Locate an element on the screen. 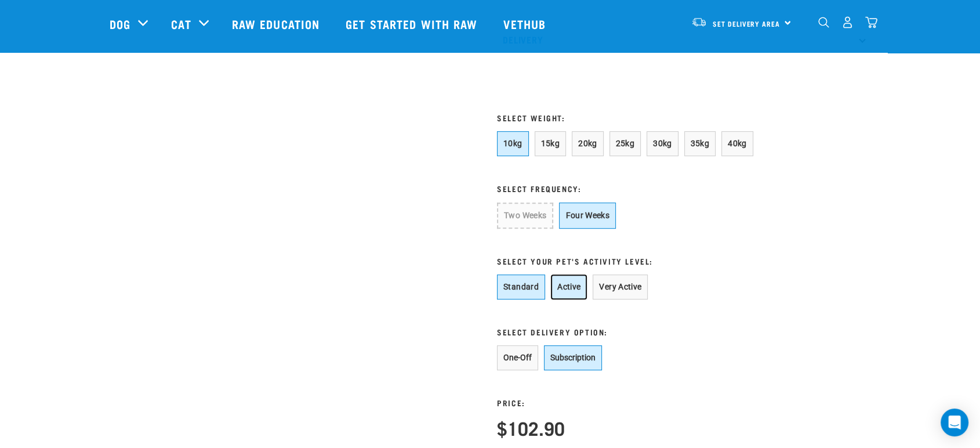  button: Standard is located at coordinates (521, 287).